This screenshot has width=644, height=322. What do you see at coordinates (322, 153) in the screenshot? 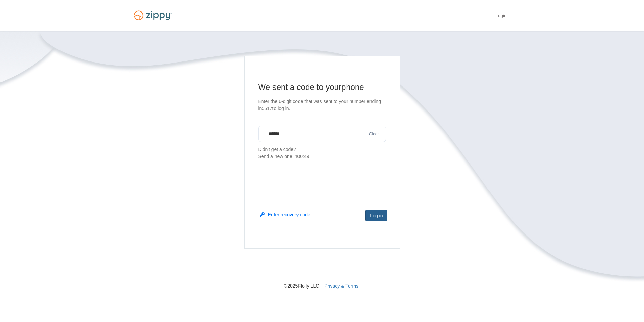
I see `p: Didn't get a code?` at bounding box center [322, 153].